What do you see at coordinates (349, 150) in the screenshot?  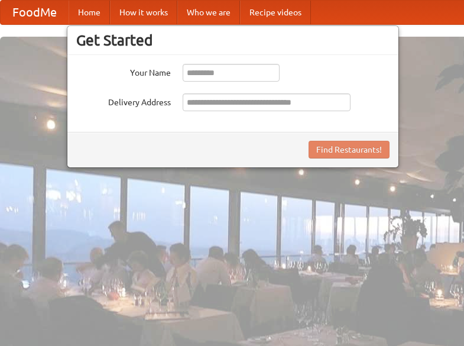 I see `button: Find Restaurants!` at bounding box center [349, 150].